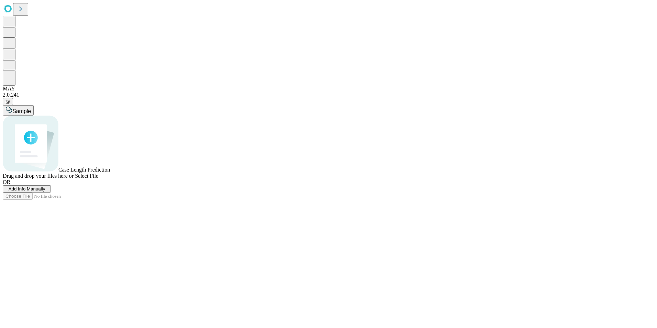 Image resolution: width=657 pixels, height=328 pixels. Describe the element at coordinates (84, 169) in the screenshot. I see `span: Case Length Prediction` at that location.